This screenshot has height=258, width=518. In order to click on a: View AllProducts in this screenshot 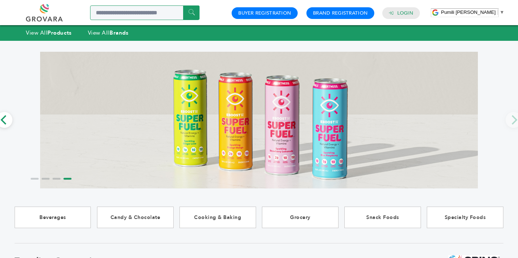, I will do `click(49, 33)`.